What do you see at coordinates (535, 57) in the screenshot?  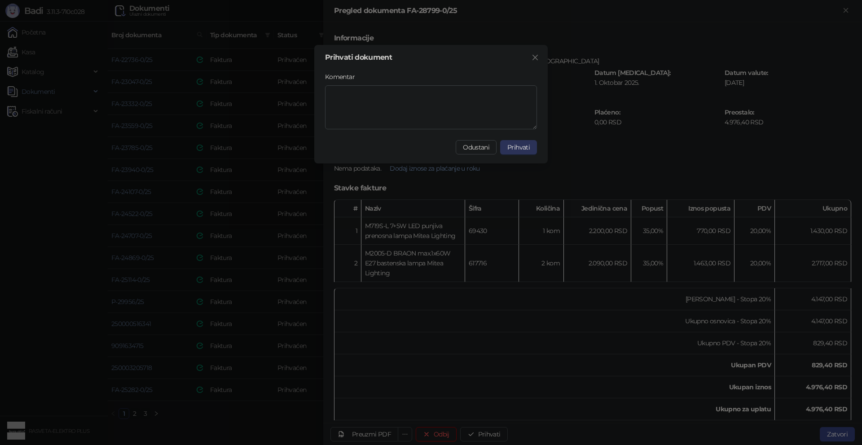 I see `button: Close` at bounding box center [535, 57].